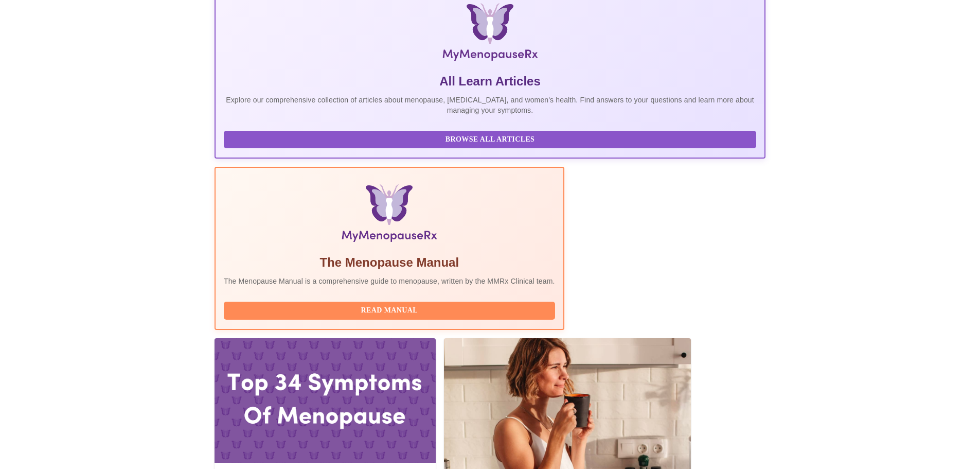 This screenshot has height=469, width=980. What do you see at coordinates (389, 215) in the screenshot?
I see `img: Menopause Manual` at bounding box center [389, 215].